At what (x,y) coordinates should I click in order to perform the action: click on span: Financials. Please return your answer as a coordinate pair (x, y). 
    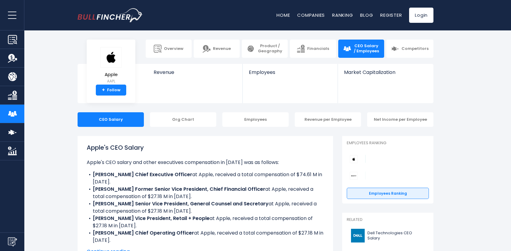
    Looking at the image, I should click on (318, 49).